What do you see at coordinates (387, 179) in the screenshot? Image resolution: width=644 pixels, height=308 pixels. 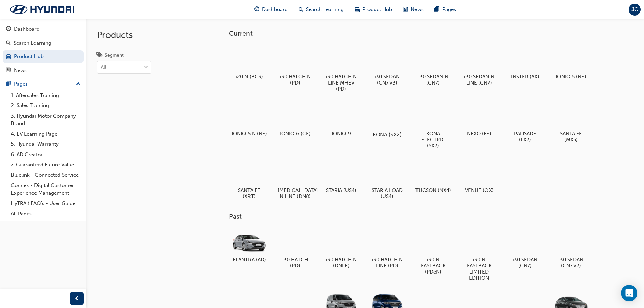 I see `a: STARIA LOAD (US4)` at bounding box center [387, 179].